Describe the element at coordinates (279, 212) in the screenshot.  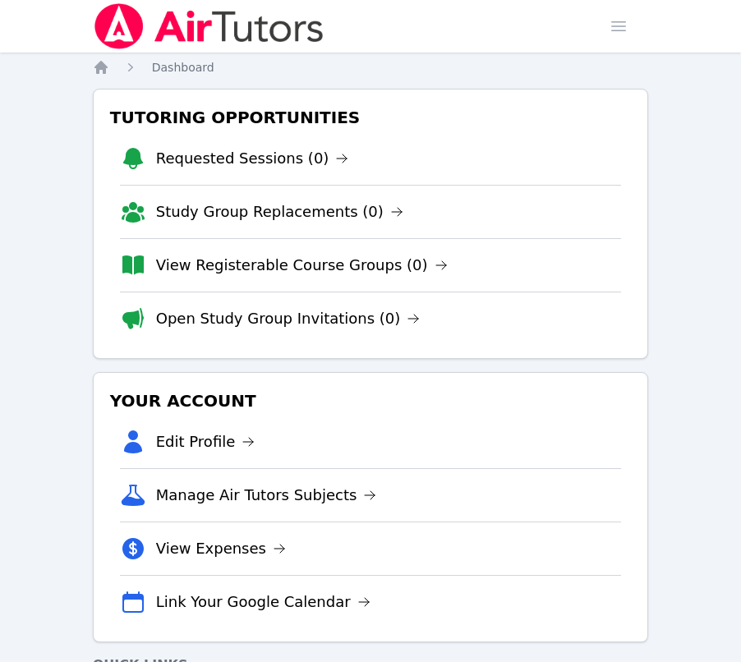
I see `a: Study Group Replacements (0)` at that location.